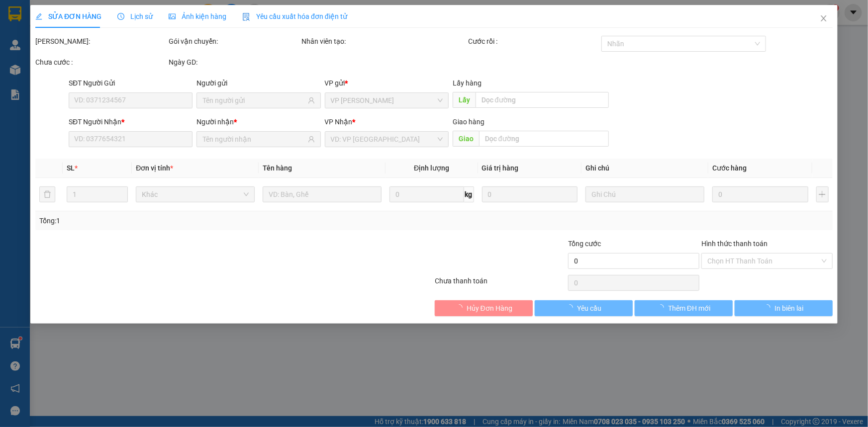  Describe the element at coordinates (645, 195) in the screenshot. I see `input: Ghi Chú` at that location.